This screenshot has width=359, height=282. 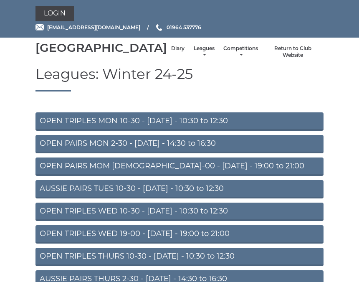 I want to click on img: Phone us, so click(x=159, y=28).